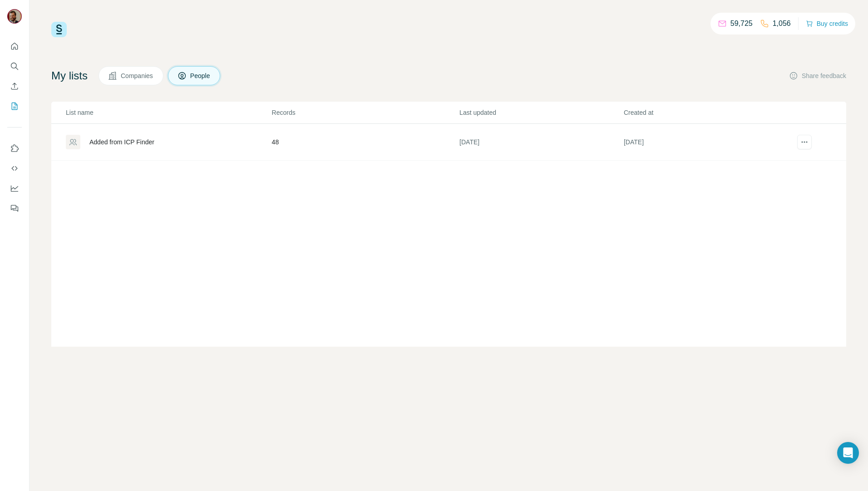 The height and width of the screenshot is (491, 868). I want to click on p: 59,725, so click(742, 24).